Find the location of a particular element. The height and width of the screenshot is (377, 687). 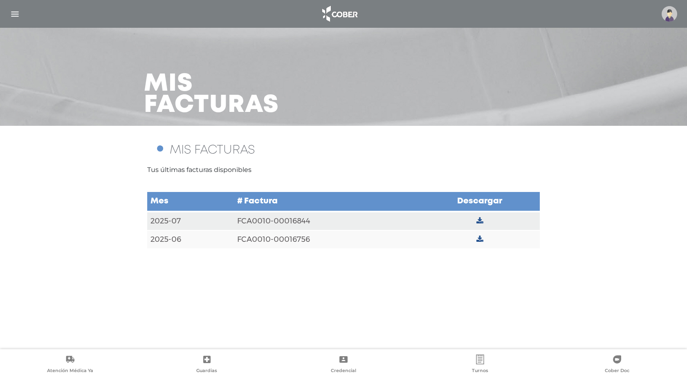

a: Cober Doc is located at coordinates (617, 365).